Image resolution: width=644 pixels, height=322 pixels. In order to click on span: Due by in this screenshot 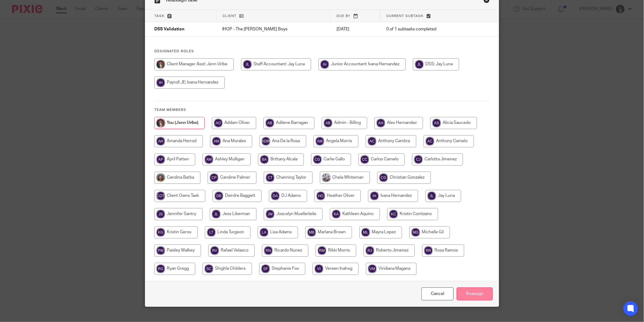, I will do `click(344, 16)`.